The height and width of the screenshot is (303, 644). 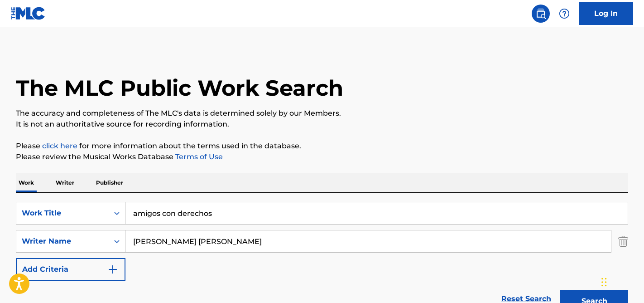 What do you see at coordinates (322, 146) in the screenshot?
I see `p: Please for more information about the terms used in the database.` at bounding box center [322, 146].